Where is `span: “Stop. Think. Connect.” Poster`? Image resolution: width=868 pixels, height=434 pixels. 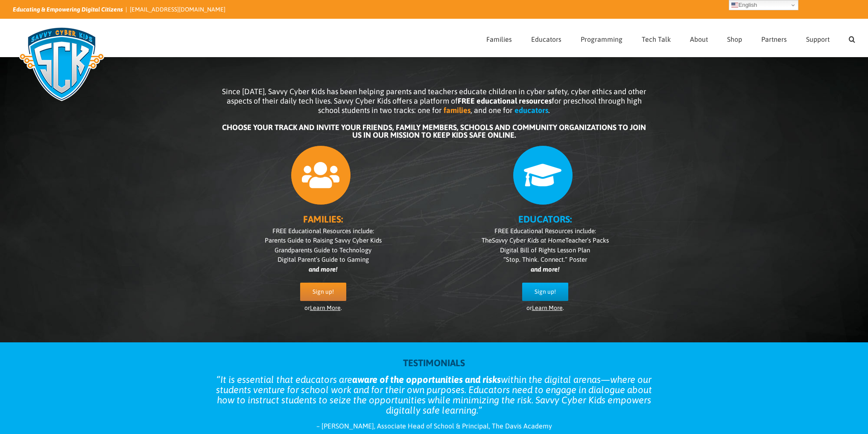 span: “Stop. Think. Connect.” Poster is located at coordinates (545, 260).